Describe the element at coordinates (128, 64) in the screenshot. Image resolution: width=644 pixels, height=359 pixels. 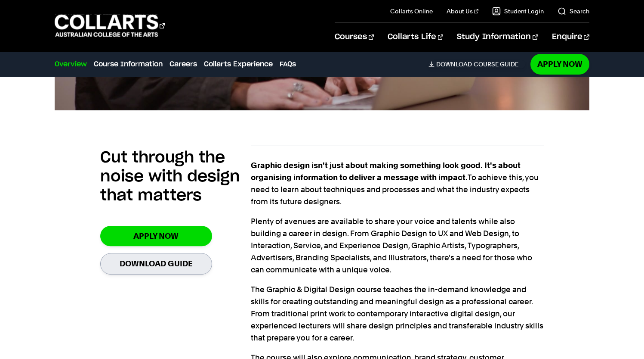
I see `a: Course Information` at that location.